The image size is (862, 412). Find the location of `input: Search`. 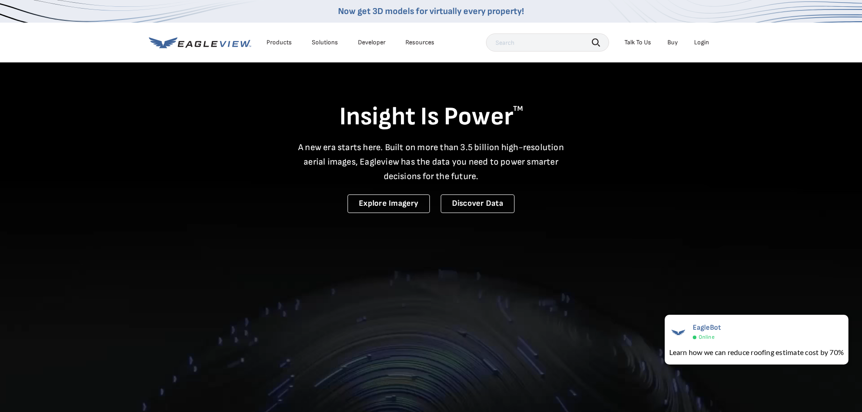

input: Search is located at coordinates (547, 43).